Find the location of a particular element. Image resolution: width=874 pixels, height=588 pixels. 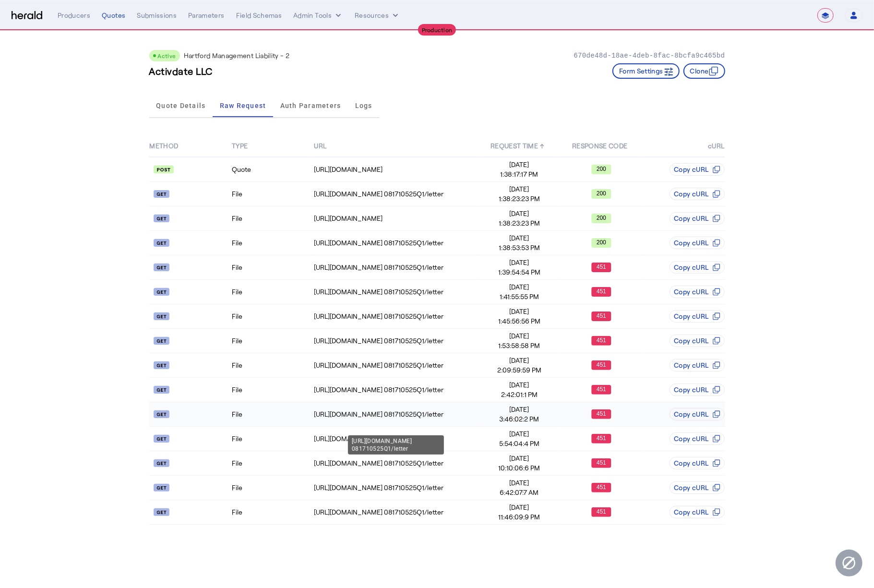

span: 6:42:07:7 AM is located at coordinates (519, 492).